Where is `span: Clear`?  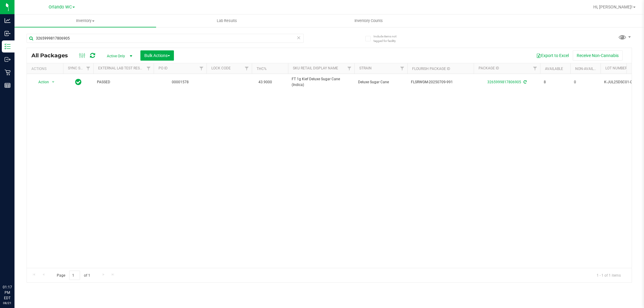 span: Clear is located at coordinates (299, 38).